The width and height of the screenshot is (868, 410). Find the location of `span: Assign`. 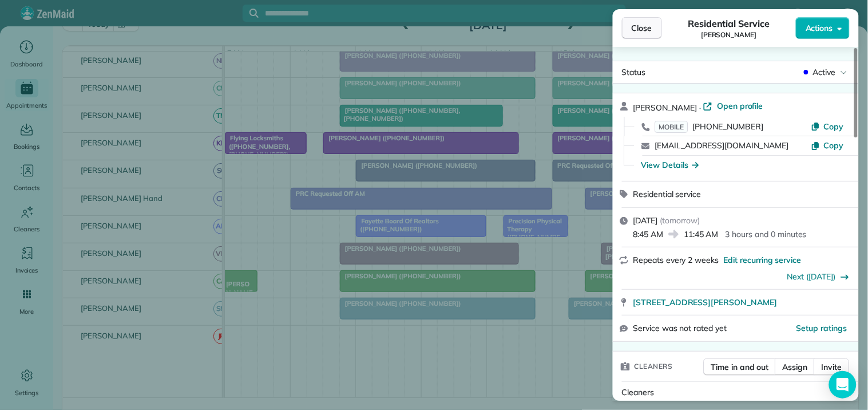

span: Assign is located at coordinates (796, 367).